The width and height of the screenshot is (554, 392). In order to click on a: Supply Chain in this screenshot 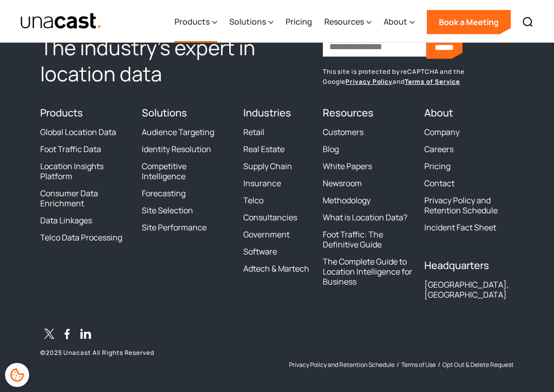, I will do `click(267, 166)`.